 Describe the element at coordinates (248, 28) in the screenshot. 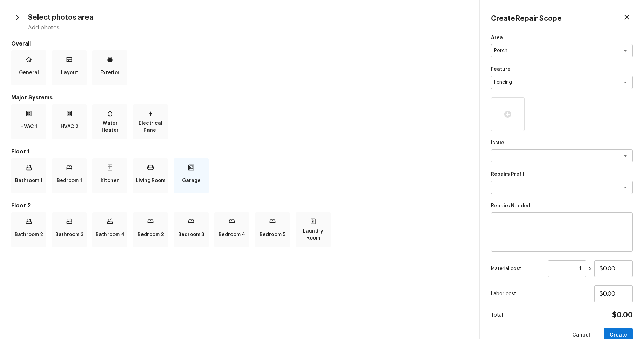

I see `h5: Add photos` at that location.